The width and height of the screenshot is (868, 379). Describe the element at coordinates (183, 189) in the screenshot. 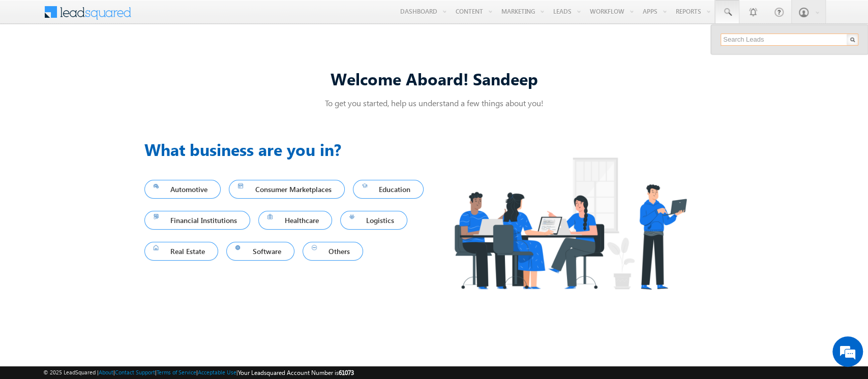

I see `span: Automotive` at that location.